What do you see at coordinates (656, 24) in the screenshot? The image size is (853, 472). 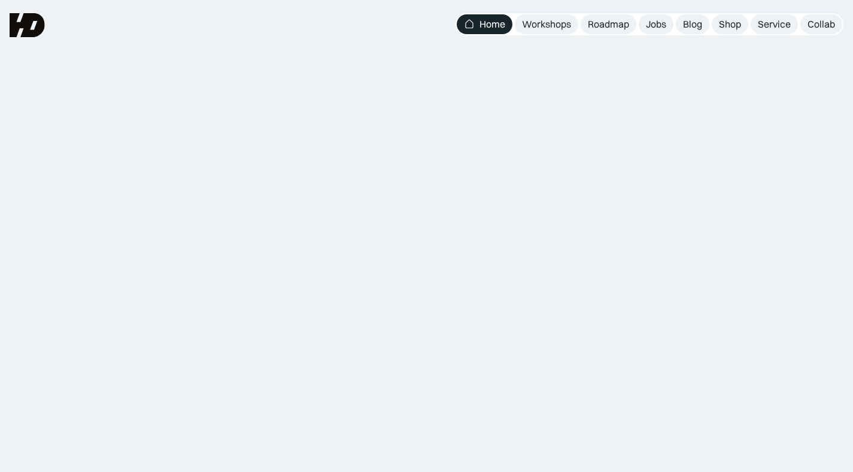 I see `div: Jobs` at bounding box center [656, 24].